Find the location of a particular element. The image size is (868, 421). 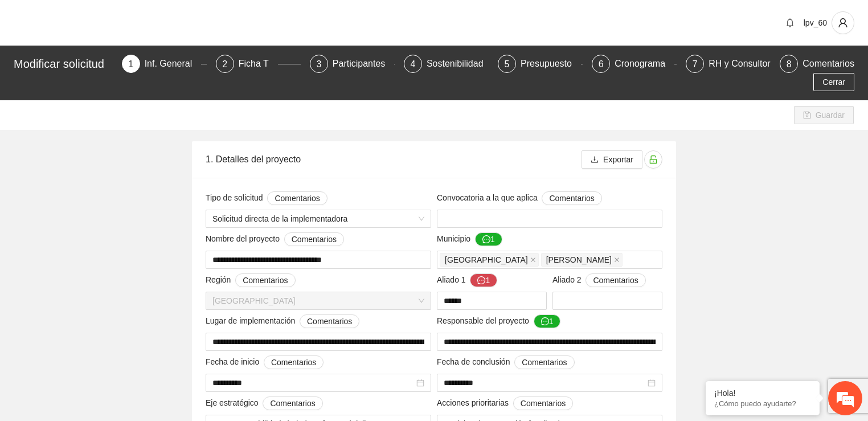

div: 3Participantes is located at coordinates (352, 64).